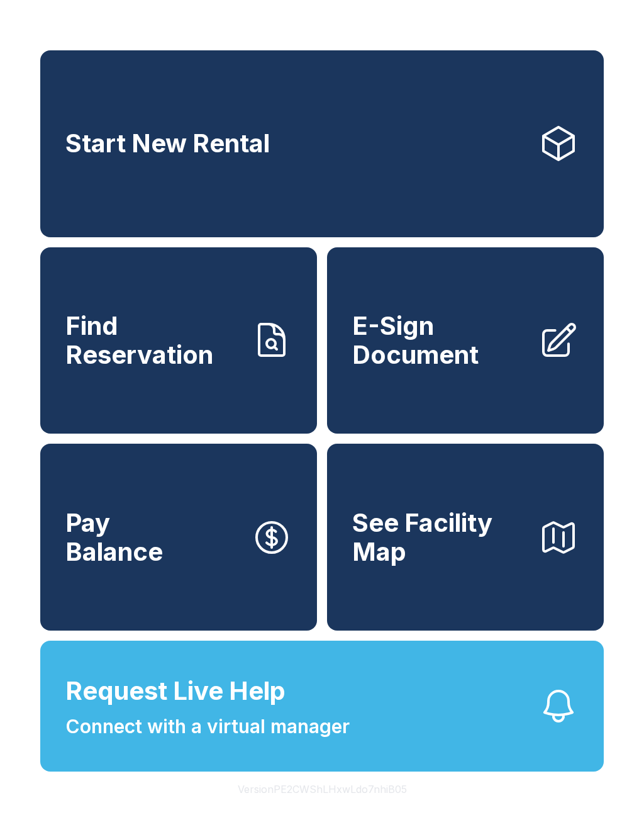 This screenshot has height=832, width=644. I want to click on span: See Facility Map, so click(441, 537).